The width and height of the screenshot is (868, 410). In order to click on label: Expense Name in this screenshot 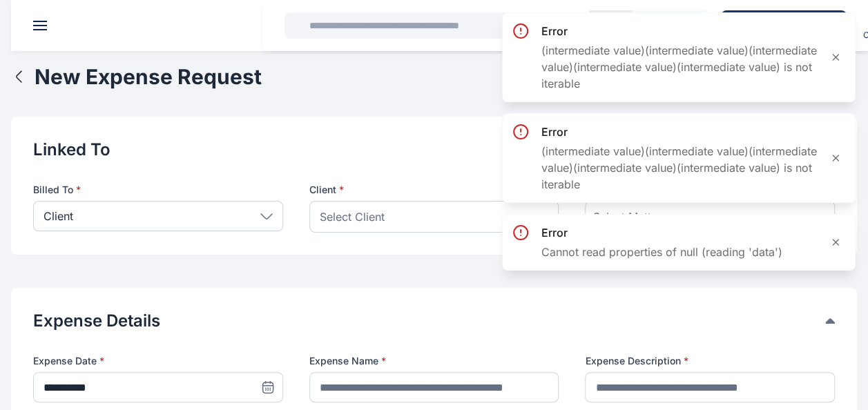, I will do `click(434, 361)`.